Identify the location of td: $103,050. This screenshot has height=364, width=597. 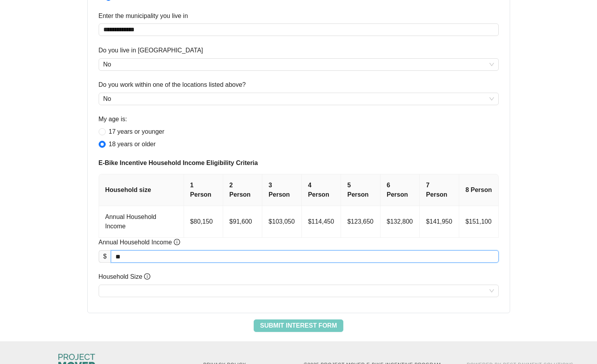
(282, 222).